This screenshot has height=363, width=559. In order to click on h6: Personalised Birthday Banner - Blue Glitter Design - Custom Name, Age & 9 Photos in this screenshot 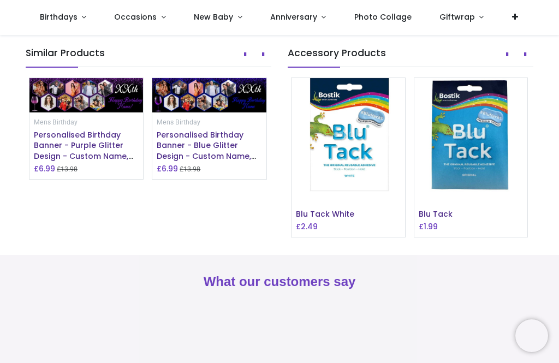, I will do `click(209, 146)`.